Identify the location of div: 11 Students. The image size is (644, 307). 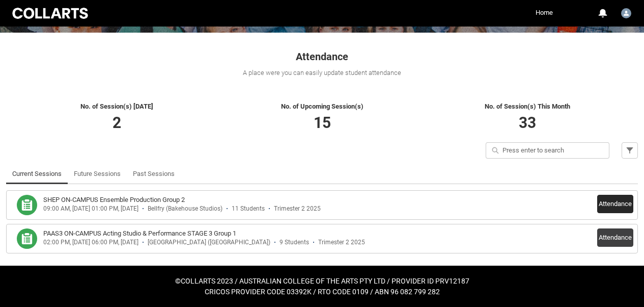
(247, 209).